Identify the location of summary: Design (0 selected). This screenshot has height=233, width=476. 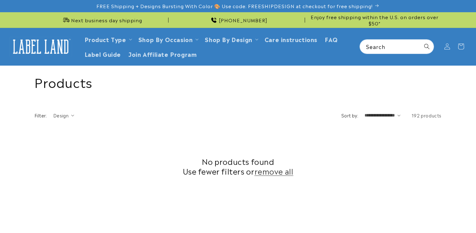
(64, 115).